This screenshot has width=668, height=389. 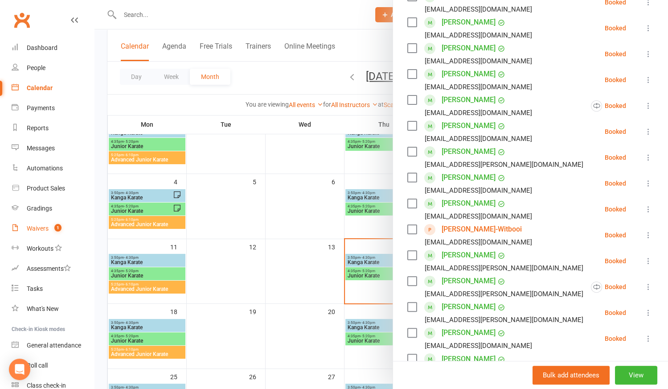 What do you see at coordinates (41, 148) in the screenshot?
I see `div: Messages` at bounding box center [41, 148].